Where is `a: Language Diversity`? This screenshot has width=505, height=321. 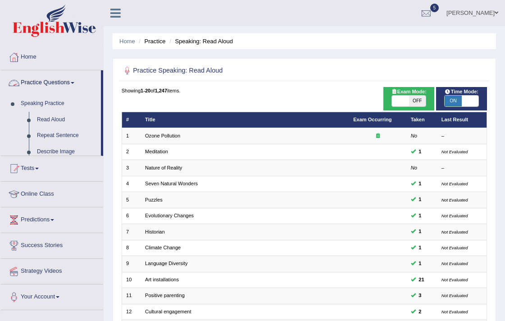 a: Language Diversity is located at coordinates (166, 263).